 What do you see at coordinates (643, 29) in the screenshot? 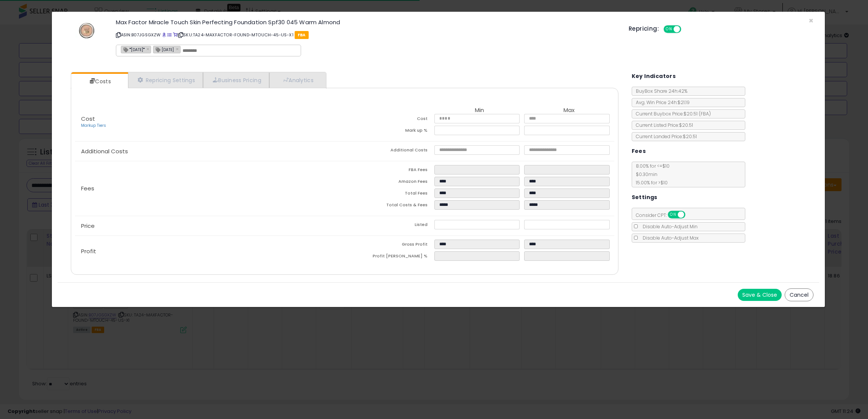
I see `h5: Repricing:` at bounding box center [643, 29].